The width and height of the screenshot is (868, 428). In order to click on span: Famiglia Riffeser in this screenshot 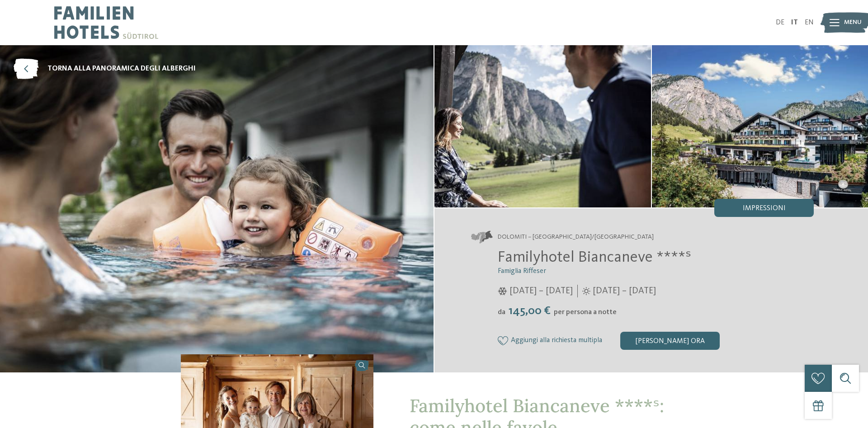, I will do `click(522, 271)`.